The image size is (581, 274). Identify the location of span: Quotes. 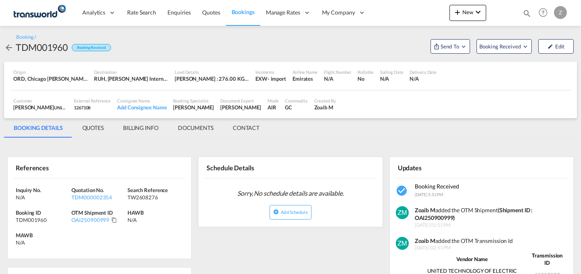
(211, 12).